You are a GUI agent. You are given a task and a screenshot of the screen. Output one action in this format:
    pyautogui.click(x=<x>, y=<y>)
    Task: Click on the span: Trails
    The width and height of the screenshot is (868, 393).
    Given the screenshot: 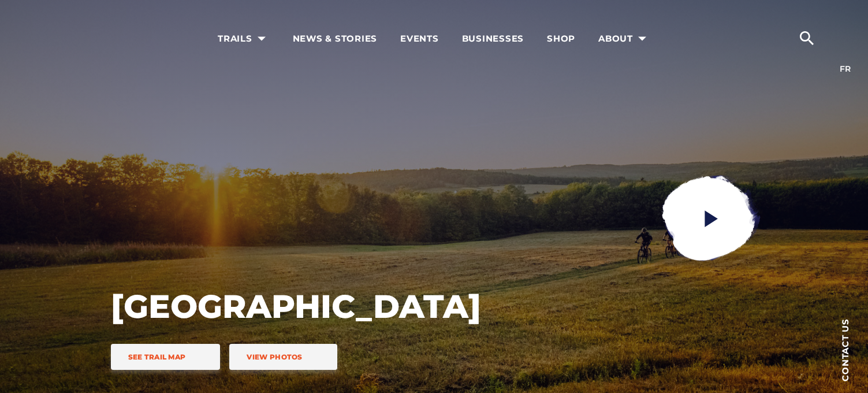 What is the action you would take?
    pyautogui.click(x=243, y=39)
    